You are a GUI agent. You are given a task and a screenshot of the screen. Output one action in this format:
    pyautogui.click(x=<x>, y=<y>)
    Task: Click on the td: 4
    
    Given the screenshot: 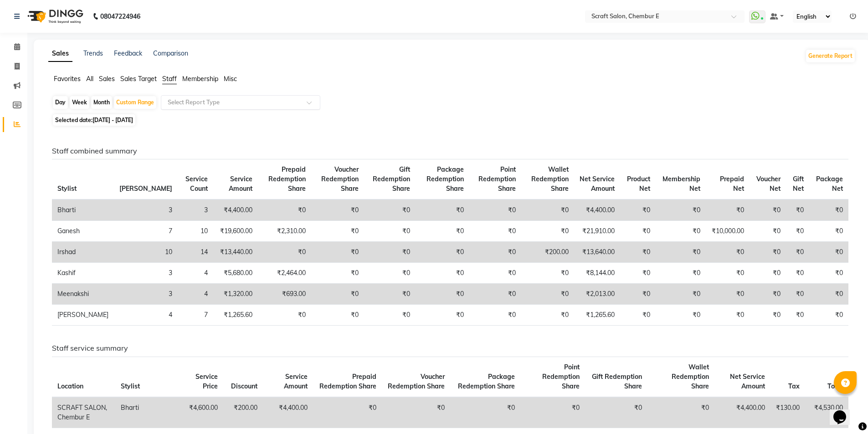 What is the action you would take?
    pyautogui.click(x=195, y=294)
    